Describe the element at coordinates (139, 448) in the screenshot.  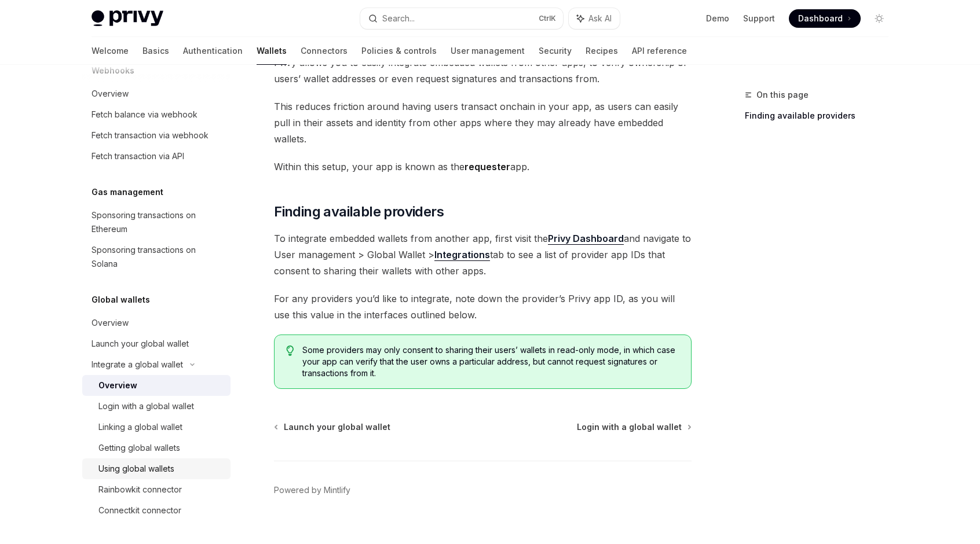
I see `div: Getting global wallets` at that location.